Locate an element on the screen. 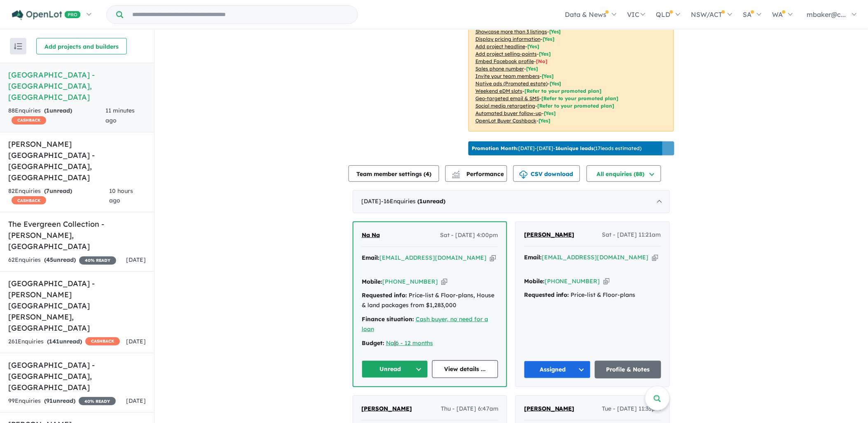  a: Profile & Notes is located at coordinates (628, 369).